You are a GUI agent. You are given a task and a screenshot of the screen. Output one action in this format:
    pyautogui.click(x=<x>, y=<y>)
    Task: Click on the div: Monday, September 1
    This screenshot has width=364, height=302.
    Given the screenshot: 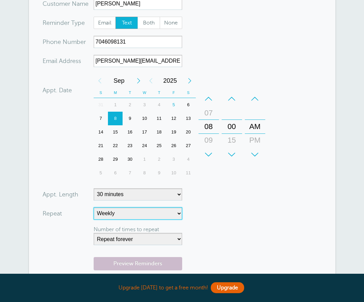 What is the action you would take?
    pyautogui.click(x=115, y=105)
    